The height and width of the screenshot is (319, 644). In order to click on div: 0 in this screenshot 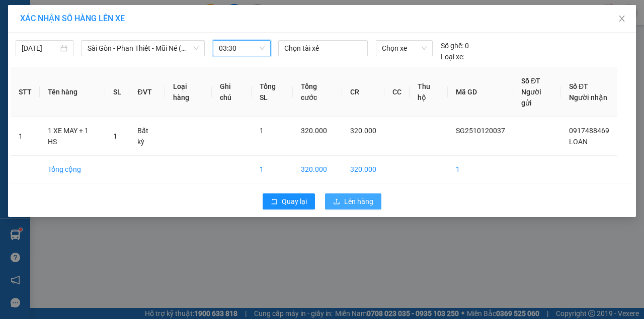, I will do `click(455, 46)`.